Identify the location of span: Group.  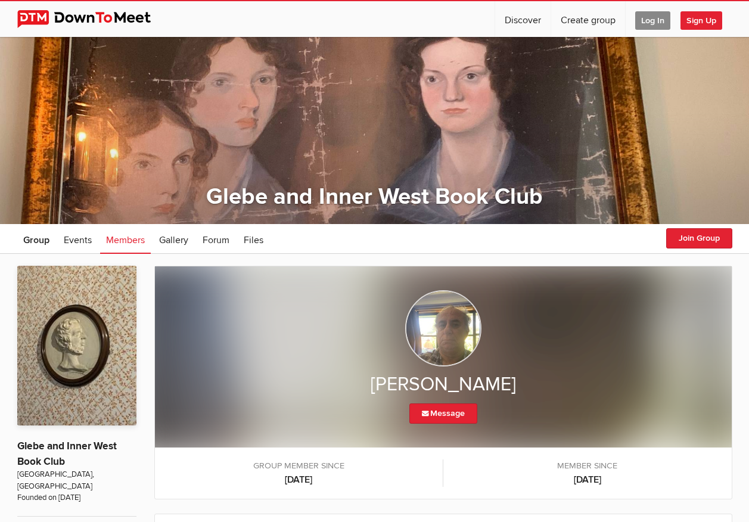
(36, 240).